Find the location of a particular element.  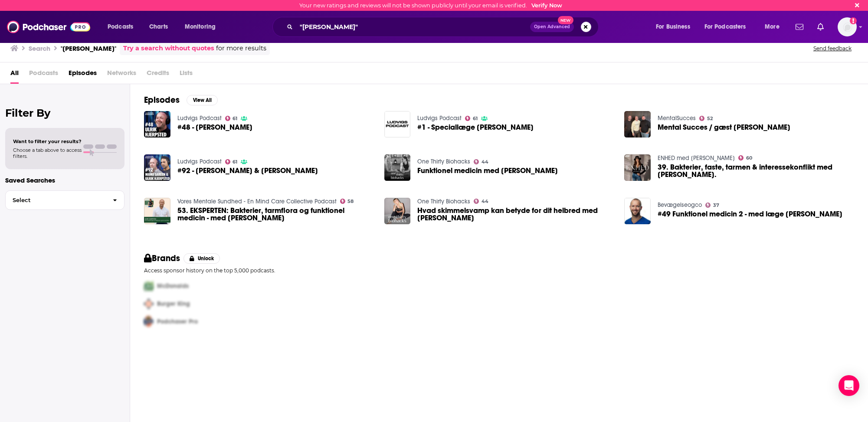

h2: Episodes is located at coordinates (162, 100).